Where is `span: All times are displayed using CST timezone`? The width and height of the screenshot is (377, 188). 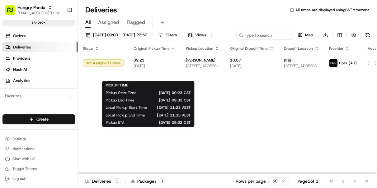
span: All times are displayed using CST timezone is located at coordinates (332, 10).